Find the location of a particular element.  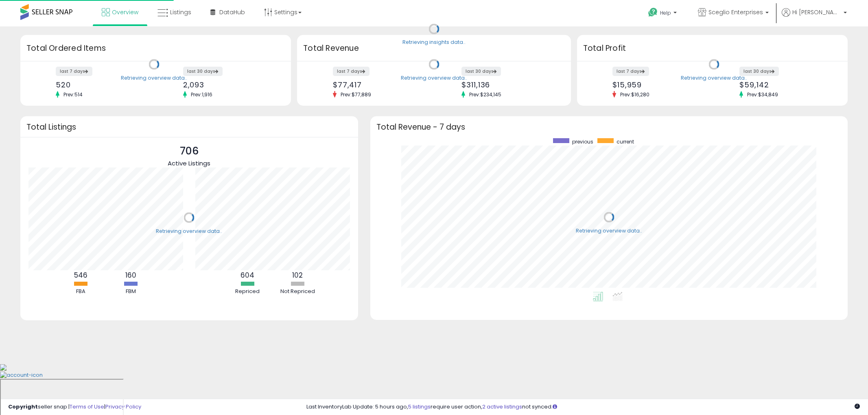

span: Overview is located at coordinates (125, 12).